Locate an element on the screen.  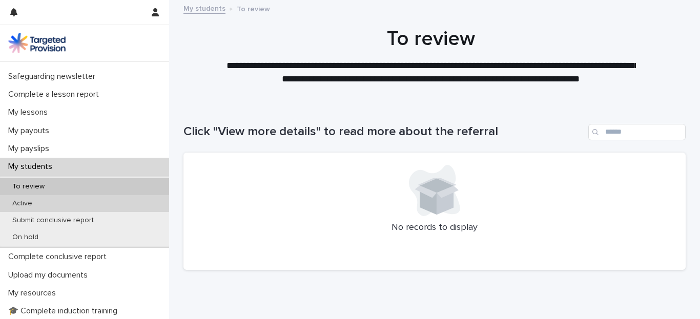
p: 🎓 Complete induction training is located at coordinates (65, 311).